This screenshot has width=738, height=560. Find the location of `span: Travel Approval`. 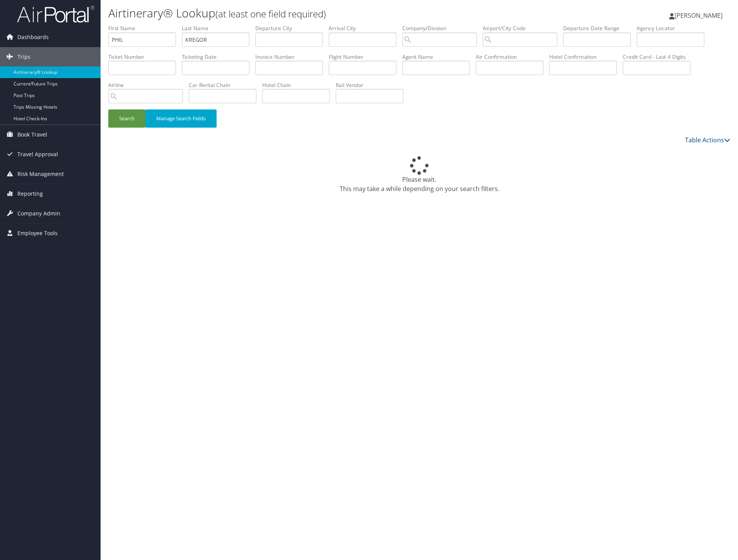

span: Travel Approval is located at coordinates (38, 154).